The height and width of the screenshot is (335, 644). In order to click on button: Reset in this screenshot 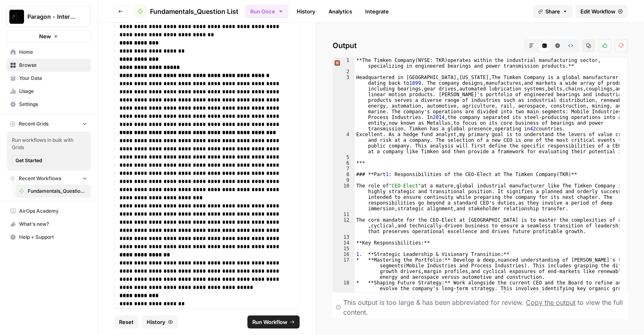, I will do `click(126, 322)`.